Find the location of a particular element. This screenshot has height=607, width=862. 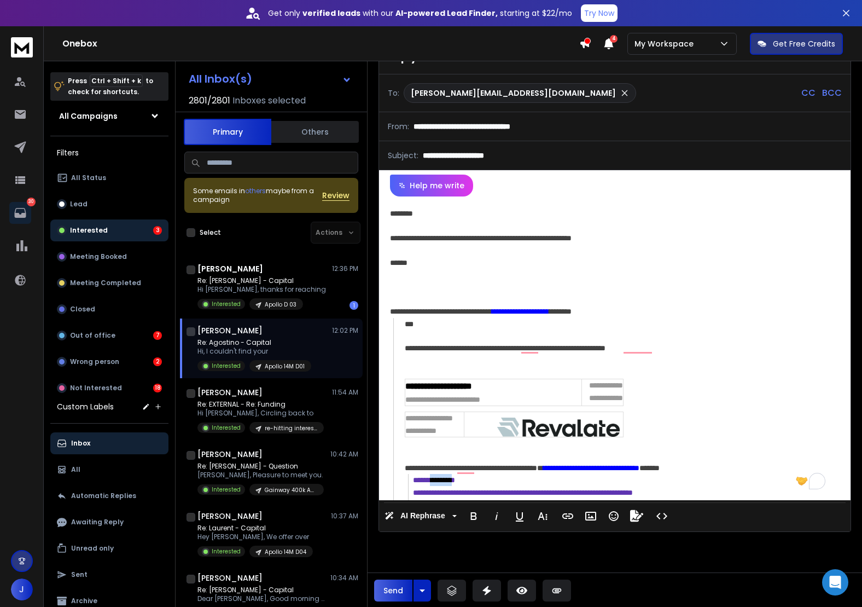

p: Out of office is located at coordinates (92, 335).